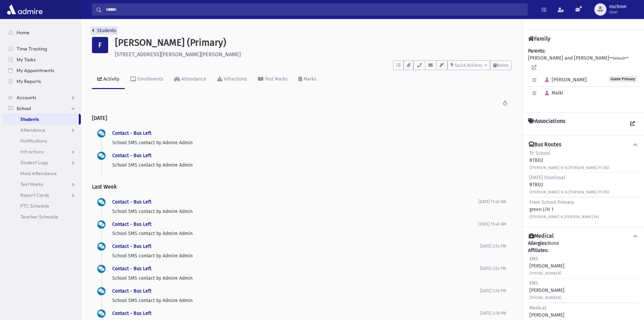 The height and width of the screenshot is (320, 644). Describe the element at coordinates (33, 130) in the screenshot. I see `span: Attendance` at that location.